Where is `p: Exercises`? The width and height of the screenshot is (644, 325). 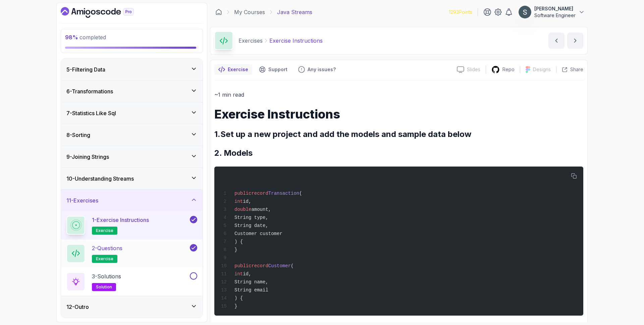
p: Exercises is located at coordinates (251, 40).